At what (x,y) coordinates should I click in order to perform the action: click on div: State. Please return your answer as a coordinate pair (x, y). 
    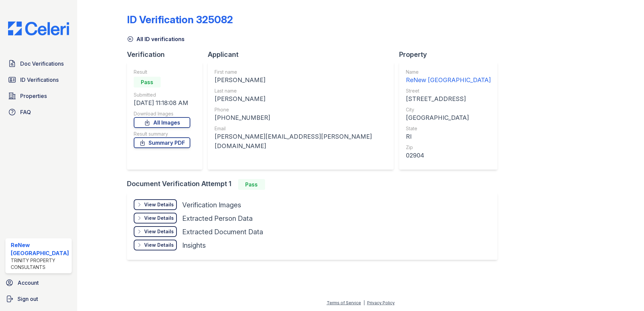
    Looking at the image, I should click on (448, 129).